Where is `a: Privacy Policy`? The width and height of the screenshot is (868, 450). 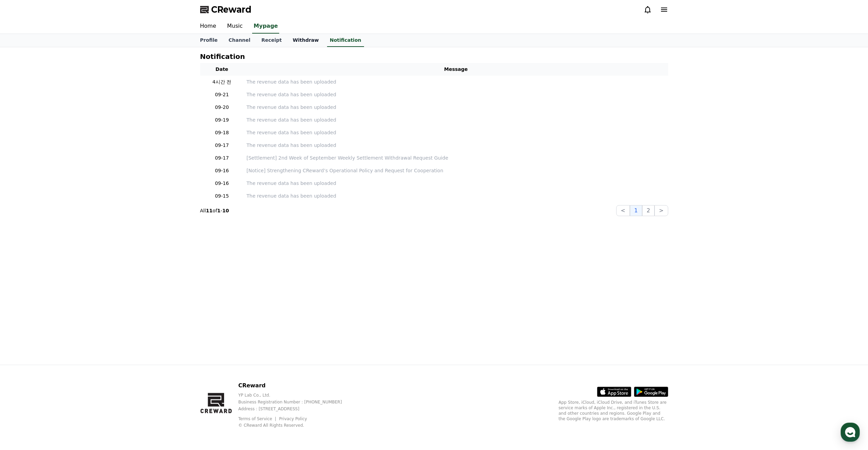
a: Privacy Policy is located at coordinates (293, 419).